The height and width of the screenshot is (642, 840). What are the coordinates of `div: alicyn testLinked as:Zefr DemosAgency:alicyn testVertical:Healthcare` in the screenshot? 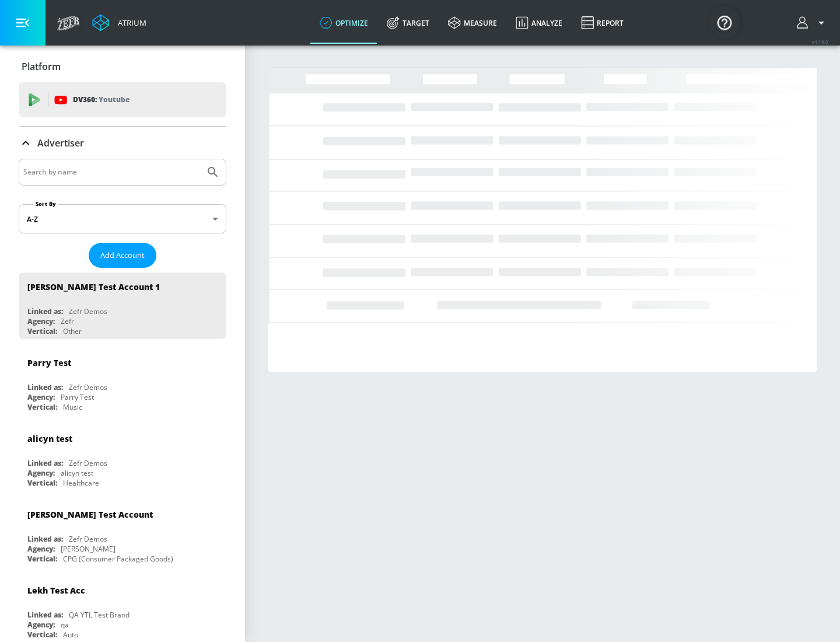 It's located at (123, 457).